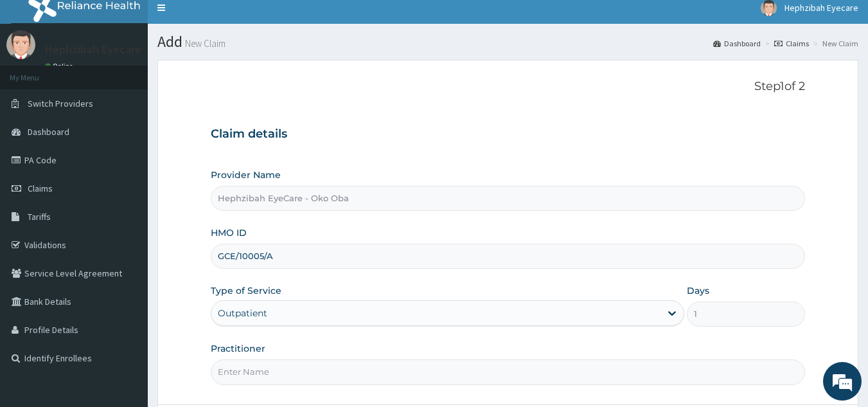  I want to click on p: Hephzibah Eyecare, so click(93, 49).